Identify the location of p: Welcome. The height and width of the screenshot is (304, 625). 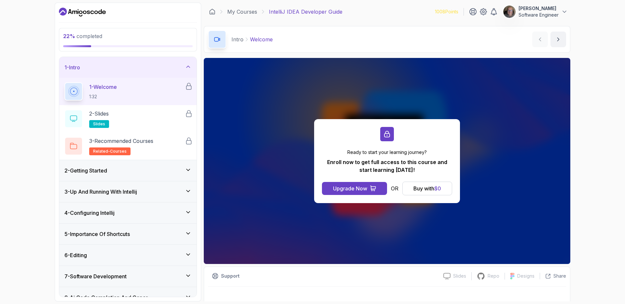
(261, 39).